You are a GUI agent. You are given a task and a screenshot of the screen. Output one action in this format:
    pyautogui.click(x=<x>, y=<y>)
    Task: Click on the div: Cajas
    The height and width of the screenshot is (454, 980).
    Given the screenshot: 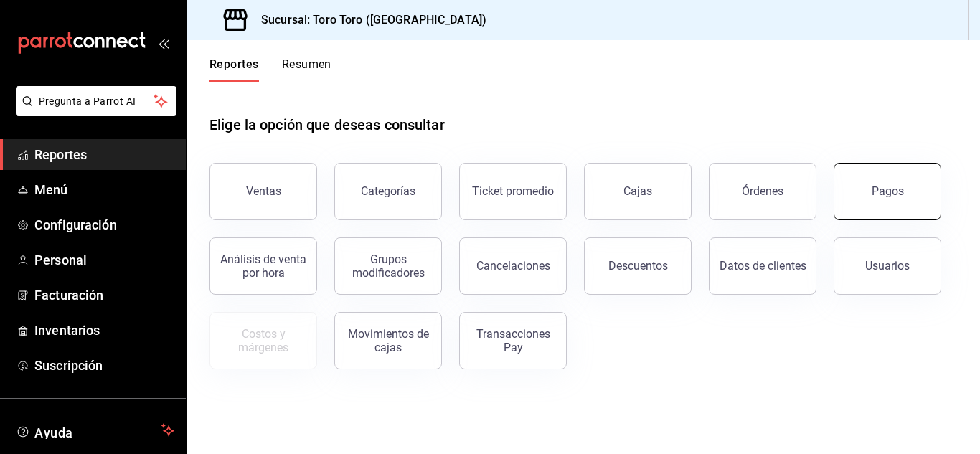 What is the action you would take?
    pyautogui.click(x=637, y=191)
    